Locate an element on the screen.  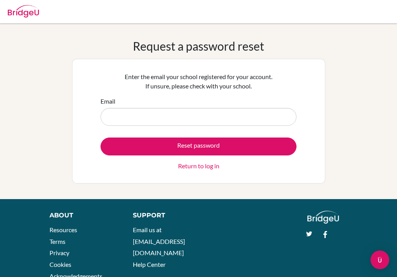
a: Return to log in is located at coordinates (199, 166).